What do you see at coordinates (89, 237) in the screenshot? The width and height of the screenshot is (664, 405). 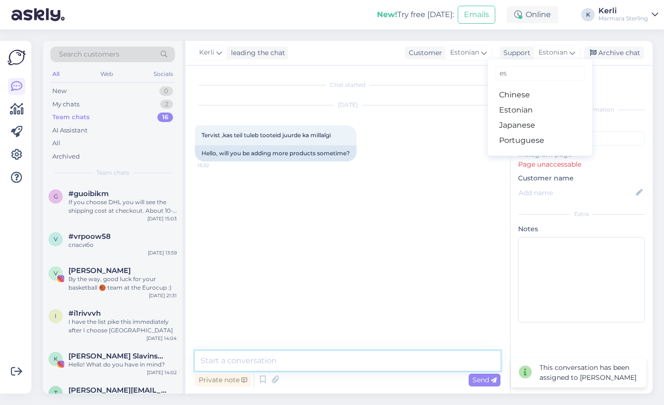 I see `span: #vrpoow58` at bounding box center [89, 237].